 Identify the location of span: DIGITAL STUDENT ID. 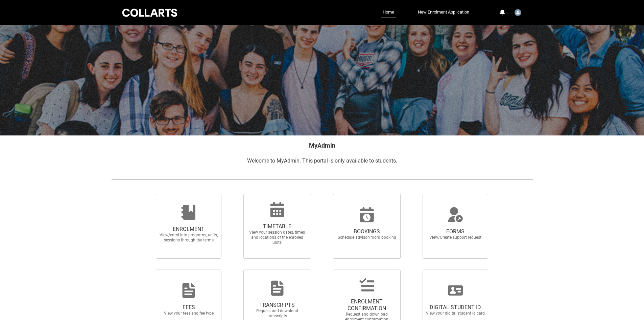
(455, 307).